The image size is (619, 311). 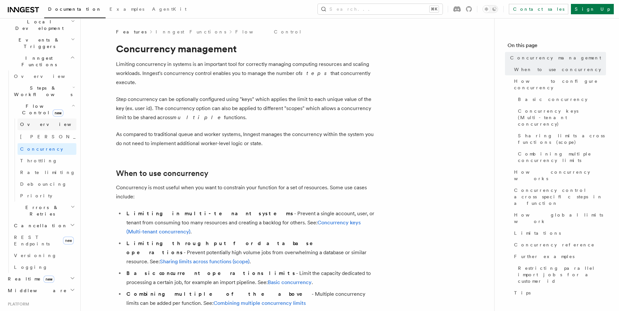 What do you see at coordinates (560, 218) in the screenshot?
I see `span: How global limits work` at bounding box center [560, 218].